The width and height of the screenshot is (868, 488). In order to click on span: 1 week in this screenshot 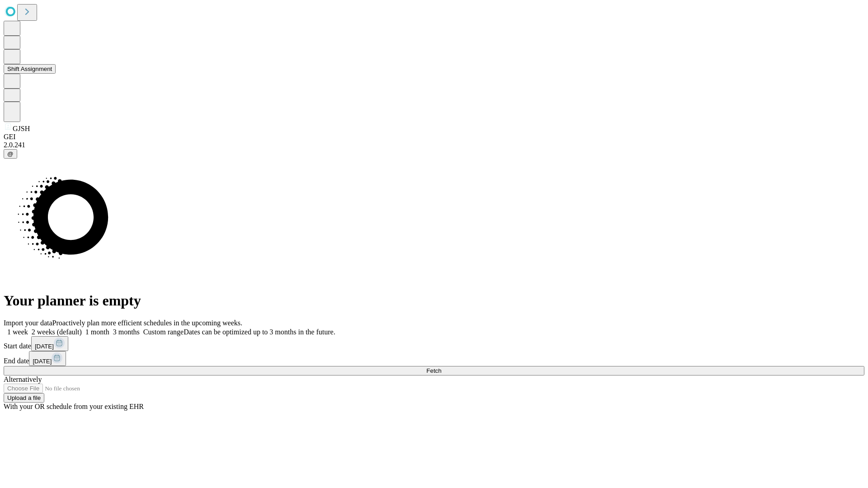, I will do `click(18, 331)`.